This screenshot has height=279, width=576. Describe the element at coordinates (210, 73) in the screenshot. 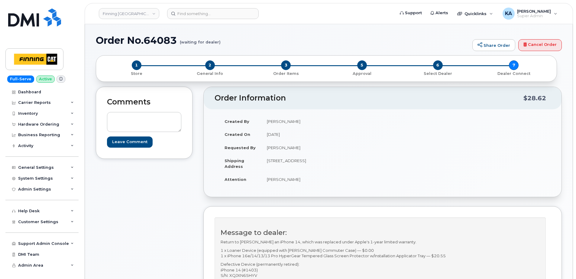

I see `a: 2 General Info` at that location.